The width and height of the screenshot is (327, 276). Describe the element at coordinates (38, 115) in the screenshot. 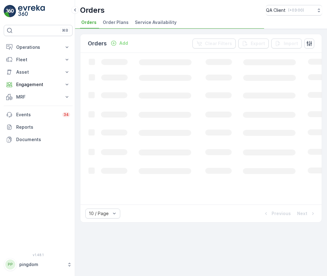

I see `a: Events34` at that location.